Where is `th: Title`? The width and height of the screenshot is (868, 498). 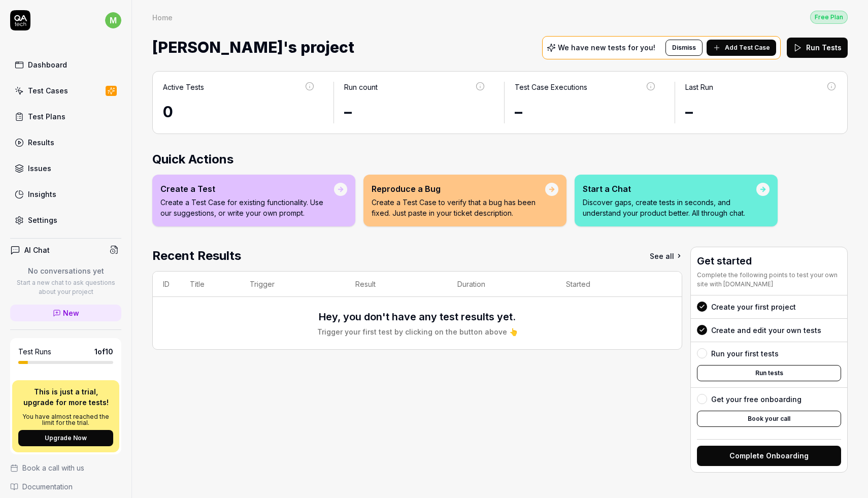
th: Title is located at coordinates (209, 284).